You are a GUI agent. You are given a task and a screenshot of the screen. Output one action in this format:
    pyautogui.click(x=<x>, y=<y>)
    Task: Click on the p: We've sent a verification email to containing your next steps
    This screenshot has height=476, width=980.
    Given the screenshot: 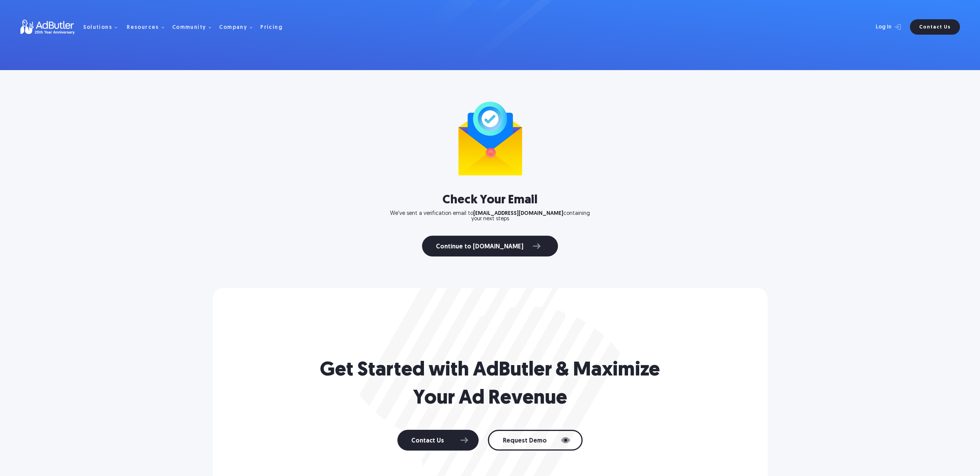 What is the action you would take?
    pyautogui.click(x=490, y=216)
    